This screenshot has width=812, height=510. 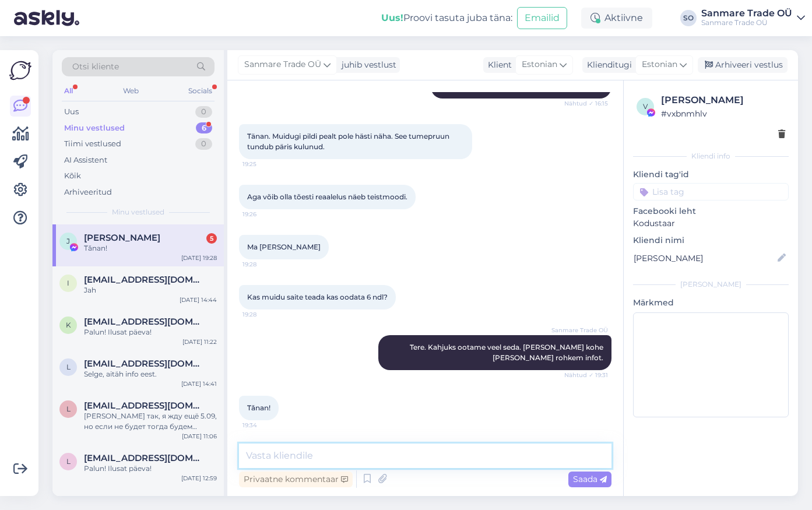 I want to click on button: Emailid, so click(x=542, y=18).